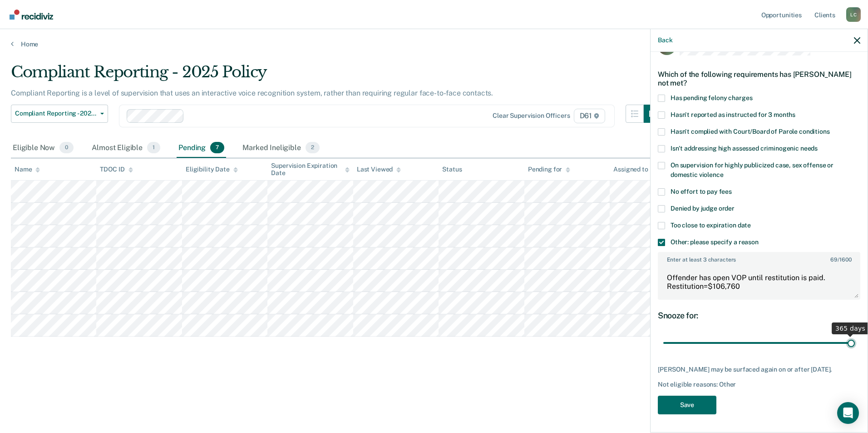 This screenshot has width=868, height=433. I want to click on span: Too close to expiration date, so click(711, 225).